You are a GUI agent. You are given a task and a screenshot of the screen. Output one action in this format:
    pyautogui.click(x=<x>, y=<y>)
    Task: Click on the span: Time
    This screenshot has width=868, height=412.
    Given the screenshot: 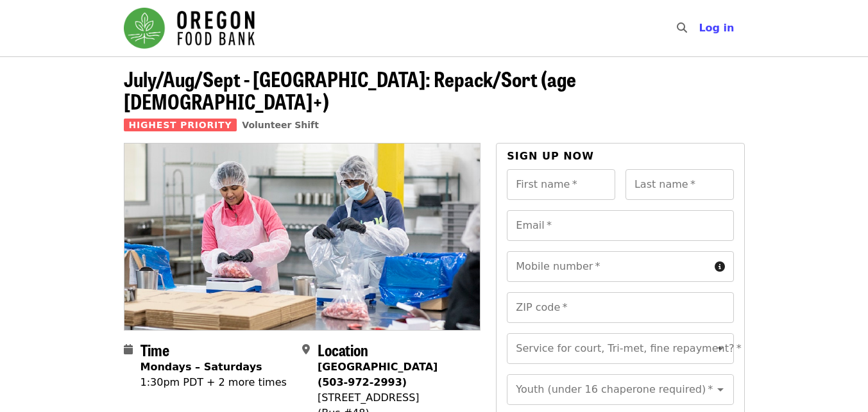 What is the action you would take?
    pyautogui.click(x=155, y=350)
    